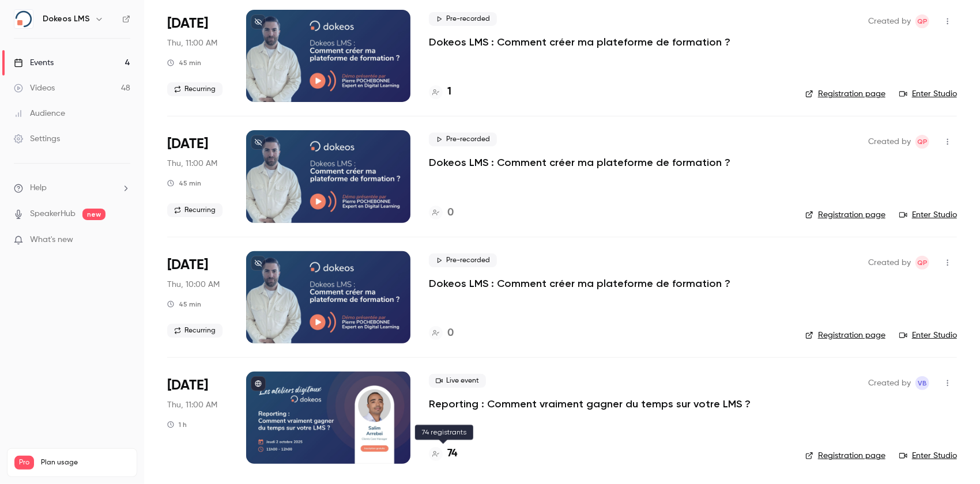 The height and width of the screenshot is (484, 980). Describe the element at coordinates (177, 425) in the screenshot. I see `div: 1 h` at that location.